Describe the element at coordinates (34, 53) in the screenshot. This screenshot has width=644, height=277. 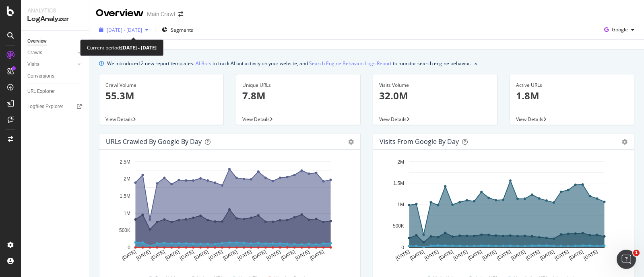
I see `div: Crawls` at that location.